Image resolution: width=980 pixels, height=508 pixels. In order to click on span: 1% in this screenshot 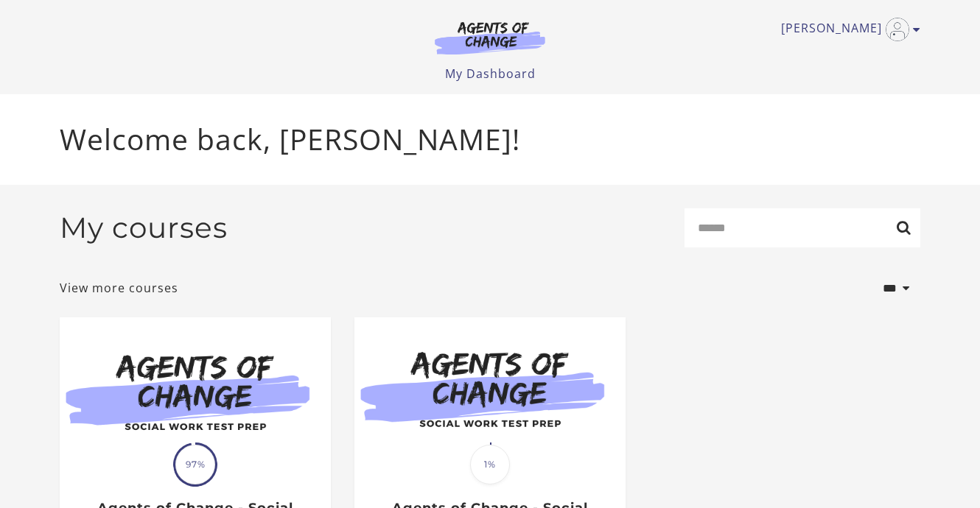, I will do `click(490, 465)`.